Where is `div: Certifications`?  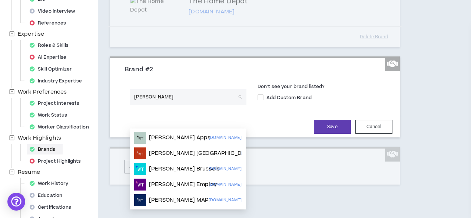 div: Certifications is located at coordinates (53, 207).